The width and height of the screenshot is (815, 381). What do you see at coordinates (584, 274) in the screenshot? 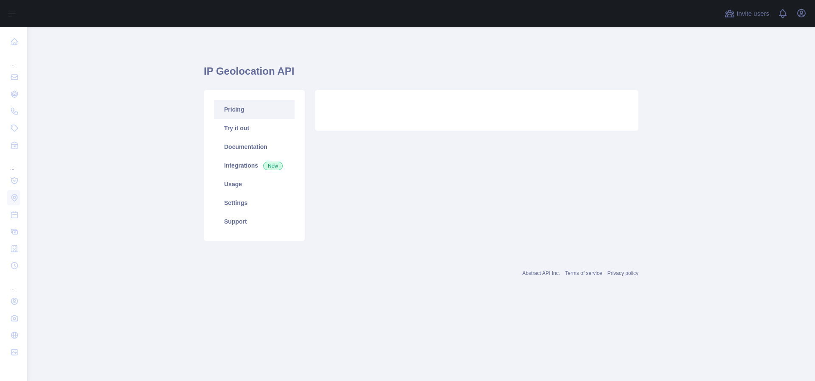
I see `a: Terms of service` at bounding box center [584, 274].